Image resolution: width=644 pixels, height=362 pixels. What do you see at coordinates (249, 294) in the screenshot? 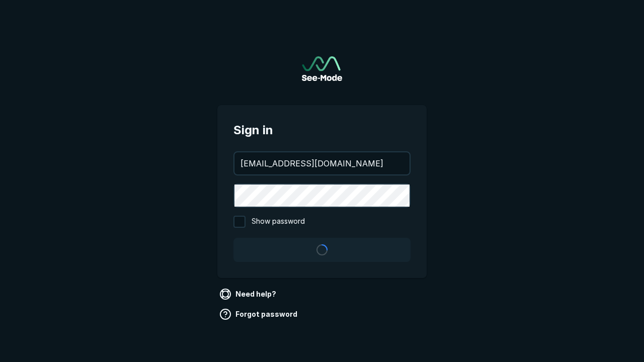
I see `a: Need help?` at bounding box center [249, 294].